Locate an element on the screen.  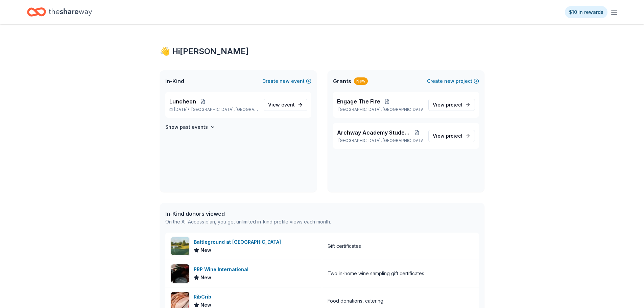
img: Image for Battleground at Deer Park is located at coordinates (180, 246).